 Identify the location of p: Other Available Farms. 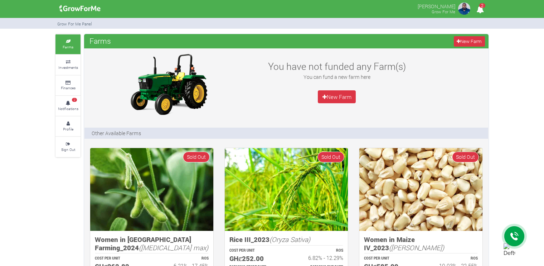
(116, 133).